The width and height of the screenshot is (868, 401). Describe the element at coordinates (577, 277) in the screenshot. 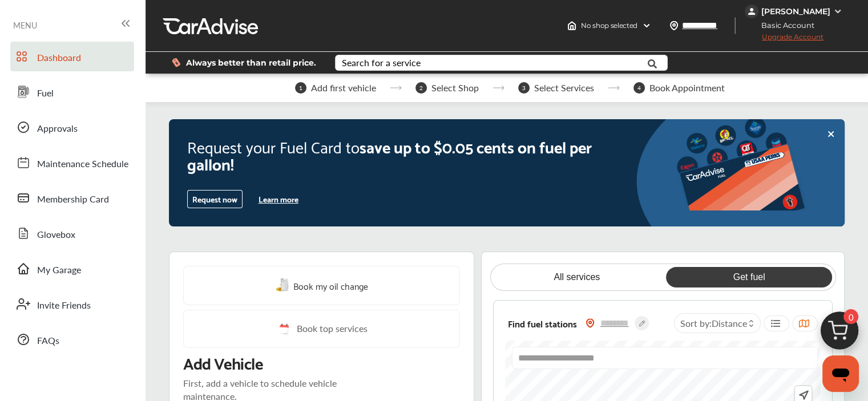

I see `a: All services` at that location.